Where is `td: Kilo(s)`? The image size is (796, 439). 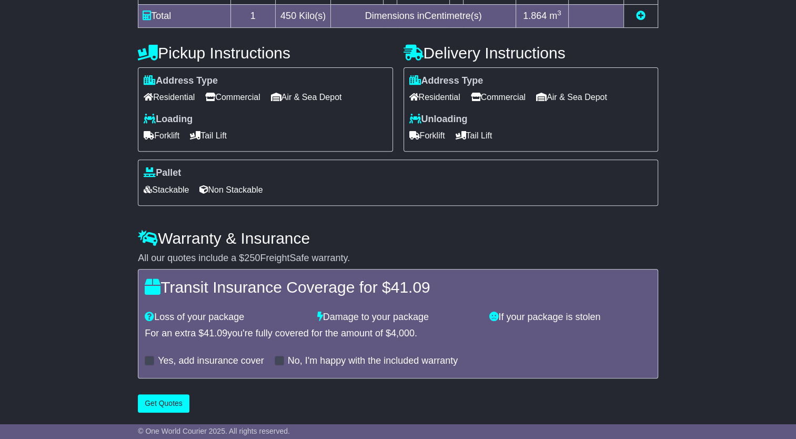
td: Kilo(s) is located at coordinates (303, 16).